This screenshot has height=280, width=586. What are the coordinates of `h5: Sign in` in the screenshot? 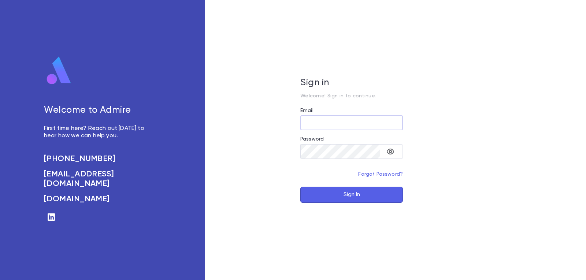 It's located at (352, 83).